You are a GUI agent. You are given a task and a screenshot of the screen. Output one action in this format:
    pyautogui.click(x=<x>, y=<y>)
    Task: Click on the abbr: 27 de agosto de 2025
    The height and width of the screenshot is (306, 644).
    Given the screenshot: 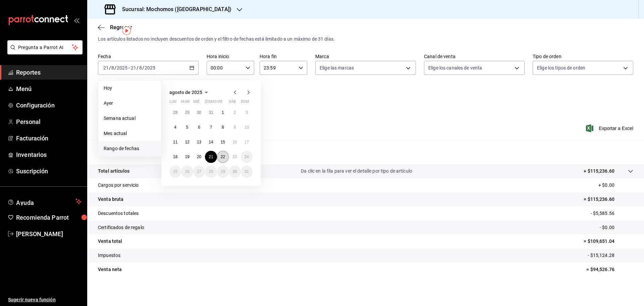 What is the action you would take?
    pyautogui.click(x=199, y=172)
    